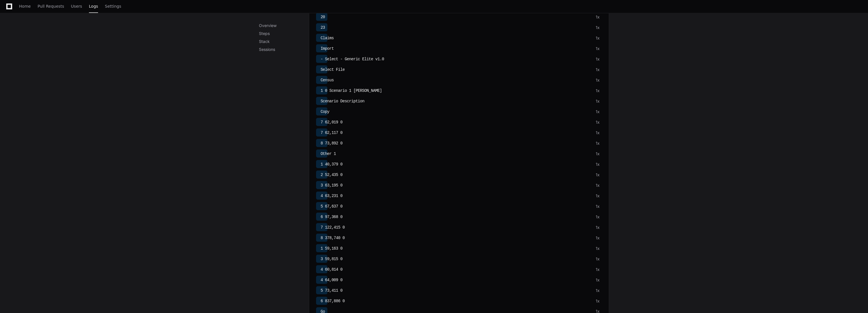  What do you see at coordinates (284, 25) in the screenshot?
I see `p: Overview` at bounding box center [284, 25].